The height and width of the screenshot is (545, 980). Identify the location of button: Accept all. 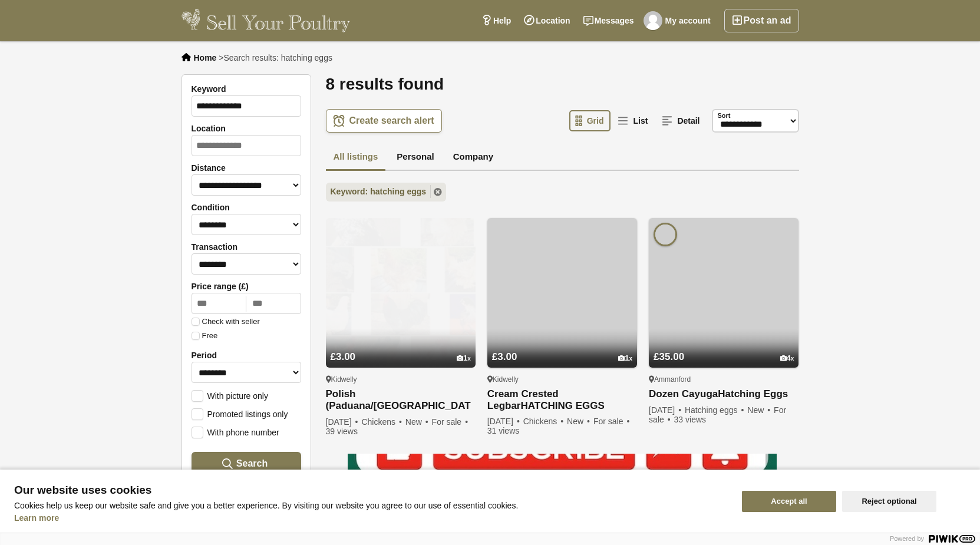
(789, 502).